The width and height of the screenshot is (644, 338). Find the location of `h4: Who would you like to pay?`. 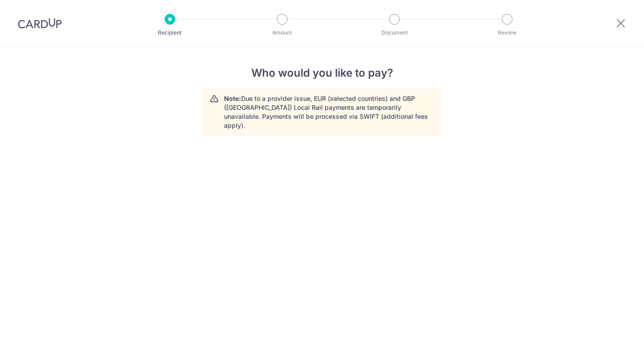

h4: Who would you like to pay? is located at coordinates (322, 73).